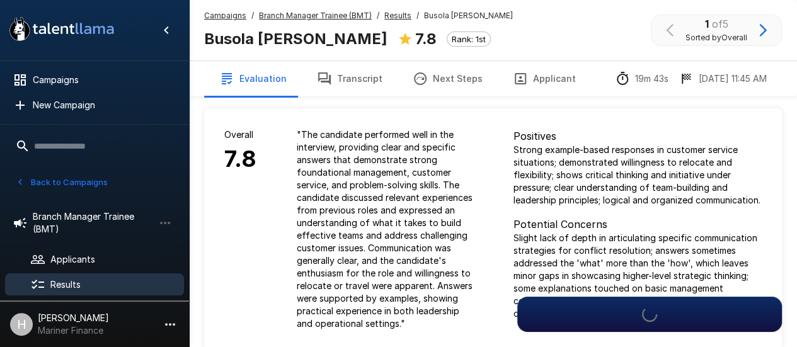  Describe the element at coordinates (240, 159) in the screenshot. I see `h6: 7.8` at that location.